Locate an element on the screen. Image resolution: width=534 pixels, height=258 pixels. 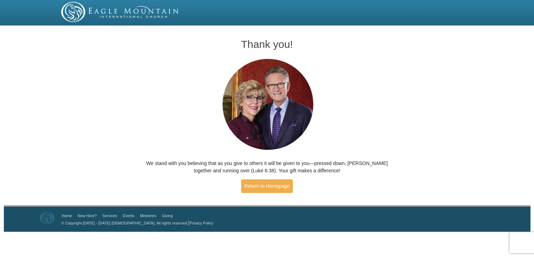
a: New Here? is located at coordinates (87, 216).